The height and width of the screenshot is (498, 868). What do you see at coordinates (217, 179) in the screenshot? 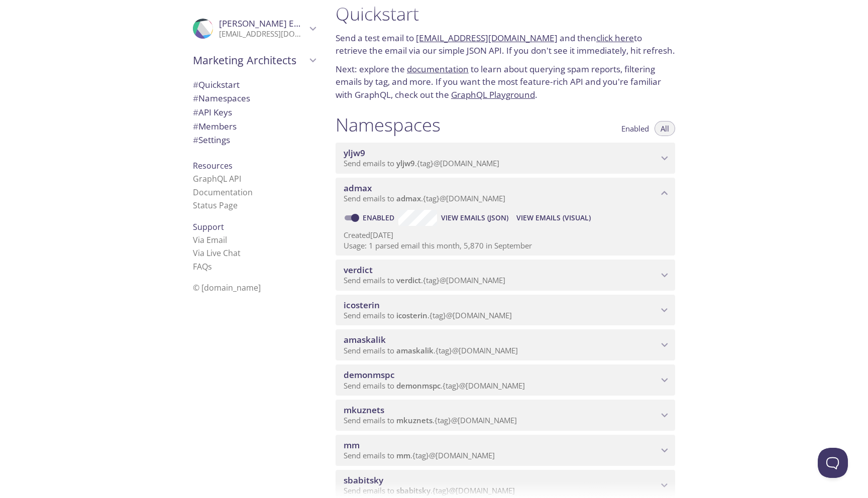
I see `a: GraphQL API` at bounding box center [217, 179].